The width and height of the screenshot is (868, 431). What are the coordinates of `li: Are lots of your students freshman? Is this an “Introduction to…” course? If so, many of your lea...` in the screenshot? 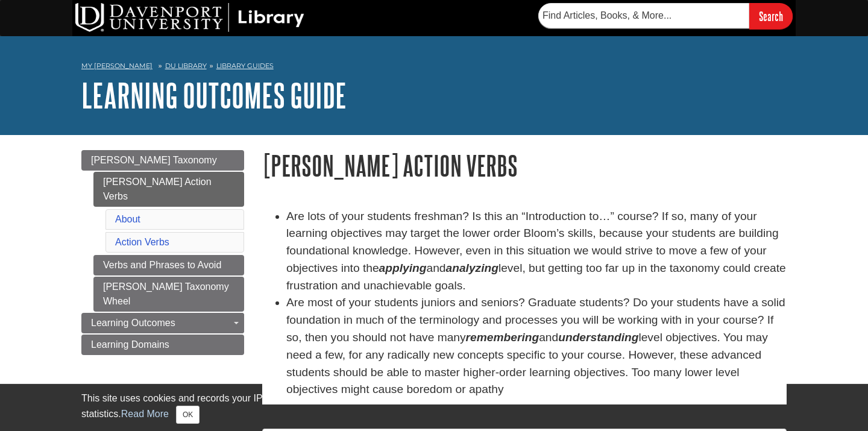 It's located at (536, 252).